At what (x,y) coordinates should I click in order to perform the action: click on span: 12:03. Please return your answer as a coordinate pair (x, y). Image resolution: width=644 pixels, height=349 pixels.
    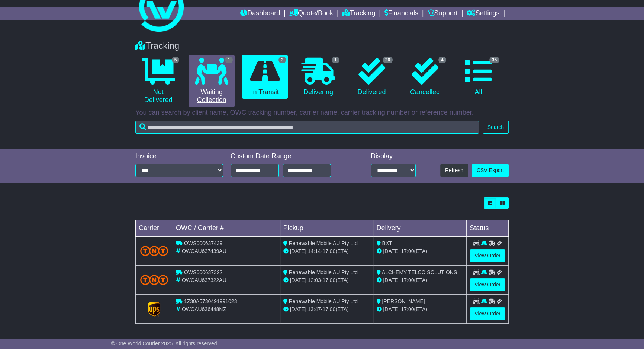
    Looking at the image, I should click on (314, 280).